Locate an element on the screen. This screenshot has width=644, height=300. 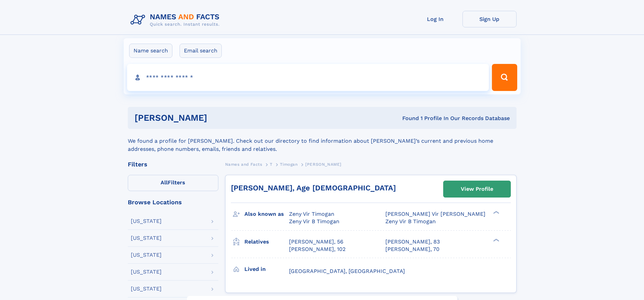
button: Search Button is located at coordinates (505, 78).